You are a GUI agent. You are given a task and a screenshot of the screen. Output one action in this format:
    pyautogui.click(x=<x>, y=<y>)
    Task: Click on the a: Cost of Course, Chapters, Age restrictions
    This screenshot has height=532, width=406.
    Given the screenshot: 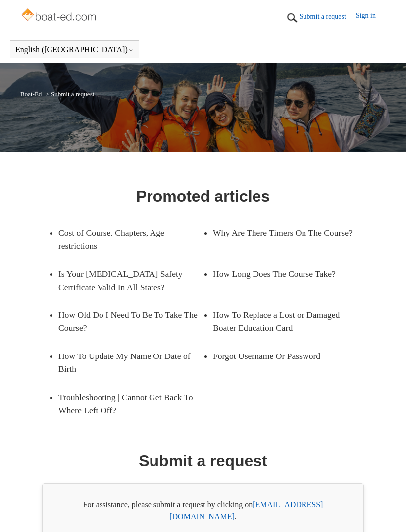 What is the action you would take?
    pyautogui.click(x=131, y=239)
    